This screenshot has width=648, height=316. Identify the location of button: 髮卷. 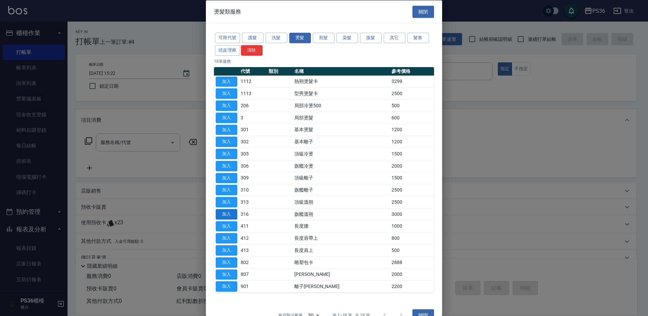
(418, 38).